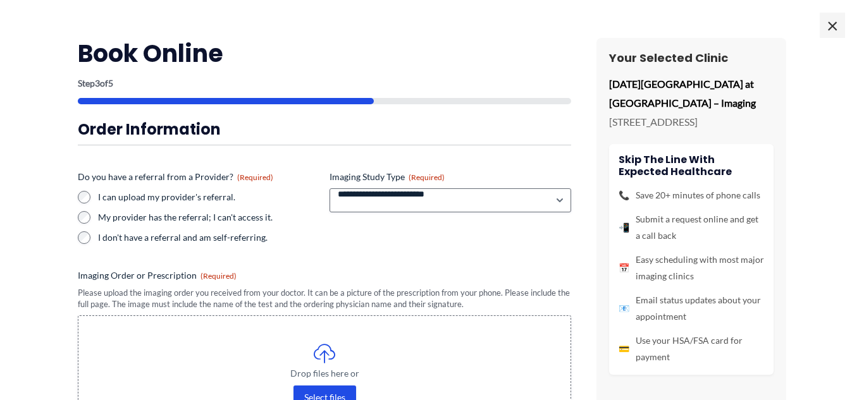 This screenshot has height=400, width=864. What do you see at coordinates (324, 374) in the screenshot?
I see `span: Drop files here or` at bounding box center [324, 374].